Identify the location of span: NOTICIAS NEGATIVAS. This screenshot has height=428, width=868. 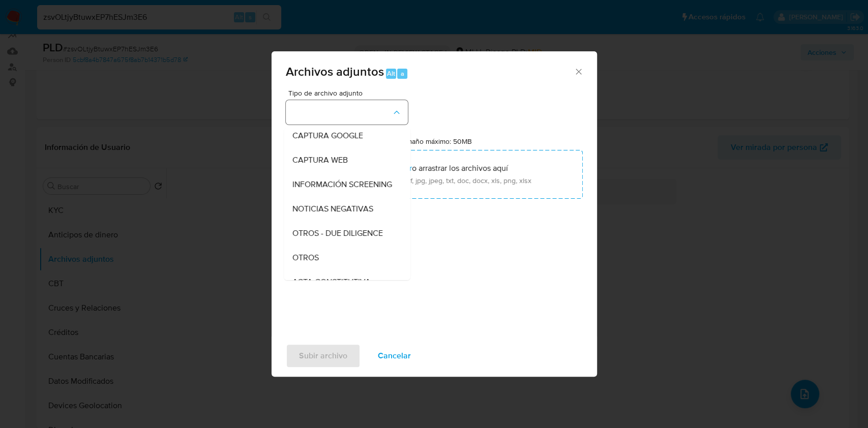
(332, 209).